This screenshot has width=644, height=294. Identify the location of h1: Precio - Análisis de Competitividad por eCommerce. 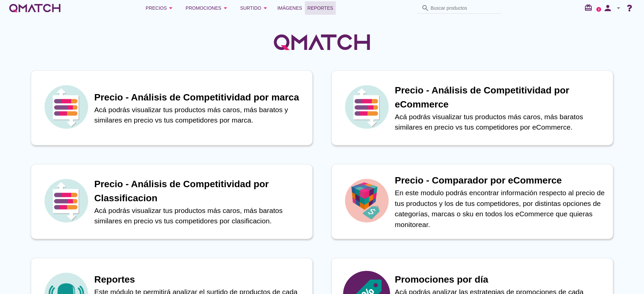
(501, 98).